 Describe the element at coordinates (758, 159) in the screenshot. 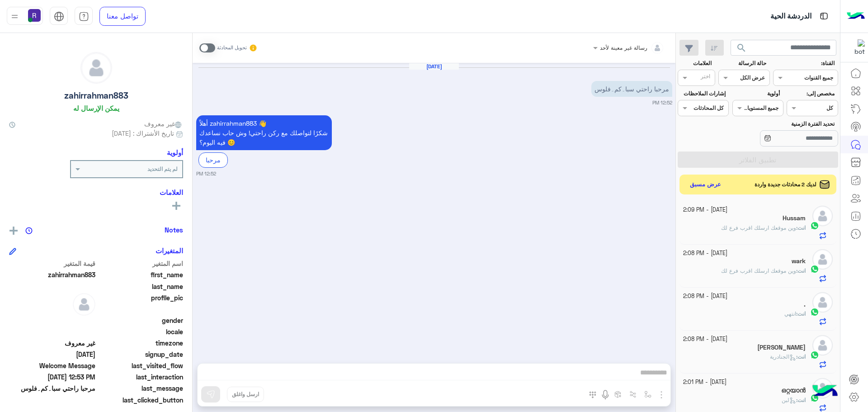

I see `button: تطبيق الفلاتر` at that location.